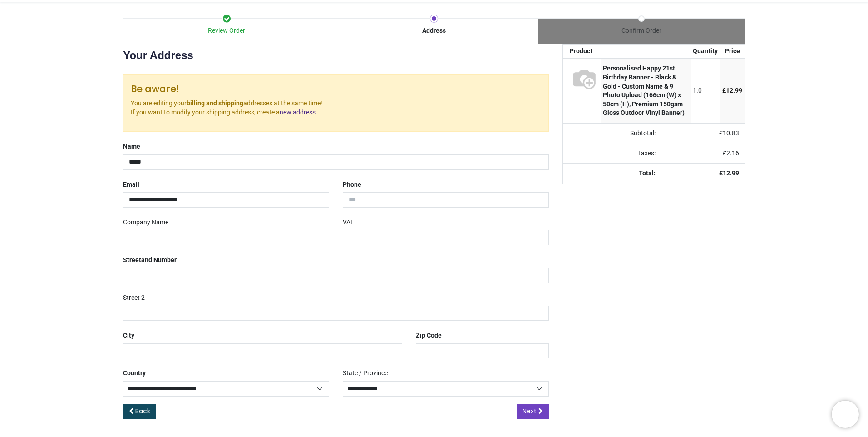  I want to click on label: Street, so click(150, 260).